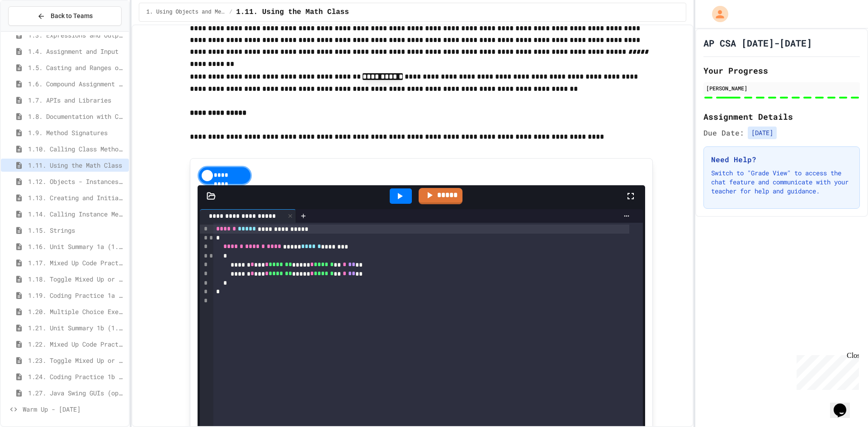 The width and height of the screenshot is (868, 427). I want to click on span: 1.14. Calling Instance Methods, so click(77, 214).